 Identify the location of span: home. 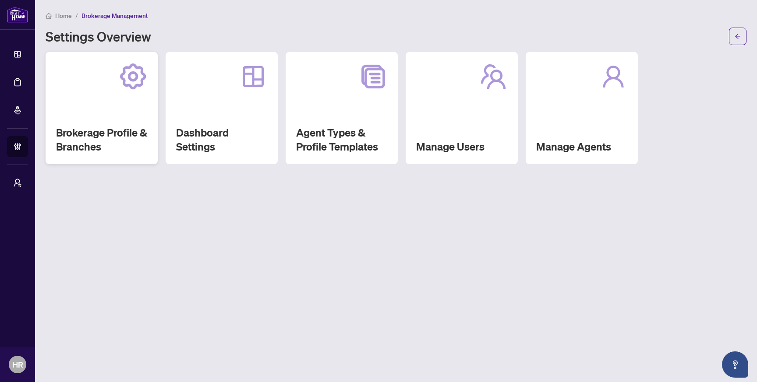
(49, 16).